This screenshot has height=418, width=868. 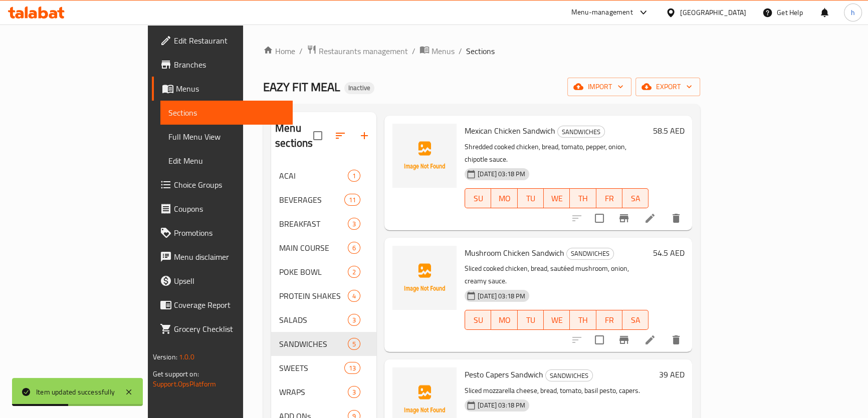 I want to click on span: Select all sections, so click(x=318, y=136).